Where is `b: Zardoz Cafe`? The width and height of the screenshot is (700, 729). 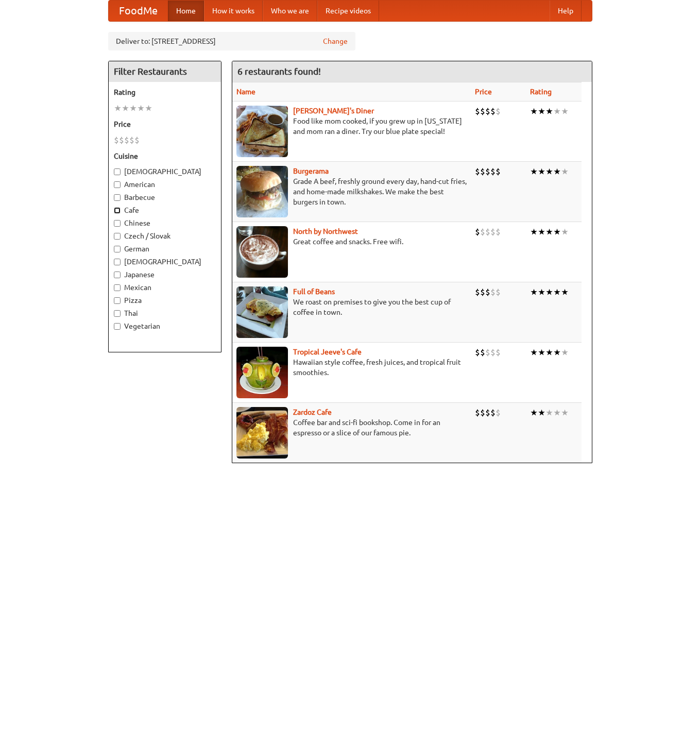
b: Zardoz Cafe is located at coordinates (312, 412).